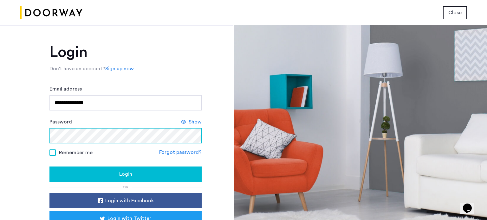 The height and width of the screenshot is (220, 487). I want to click on span: Login with Facebook, so click(129, 201).